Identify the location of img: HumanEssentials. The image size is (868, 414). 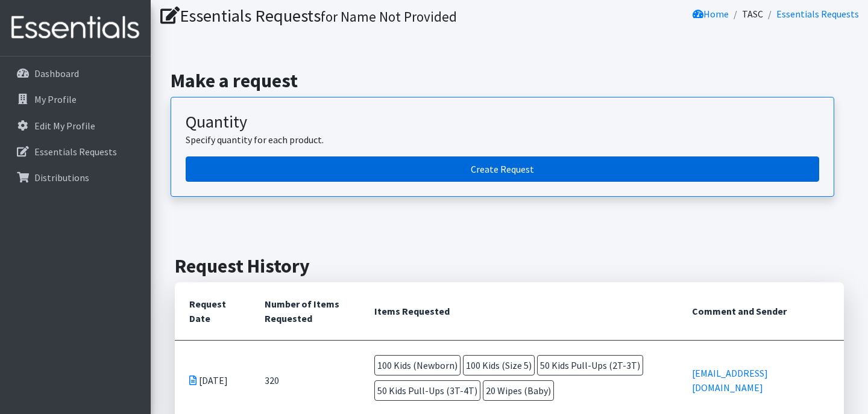
(75, 27).